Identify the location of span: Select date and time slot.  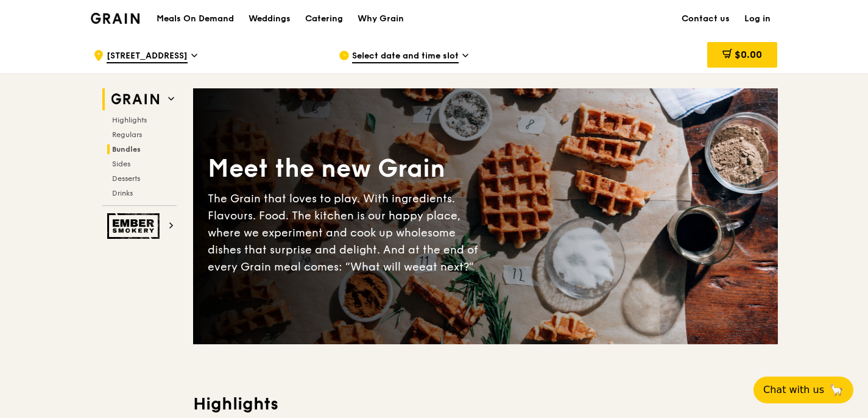
(405, 57).